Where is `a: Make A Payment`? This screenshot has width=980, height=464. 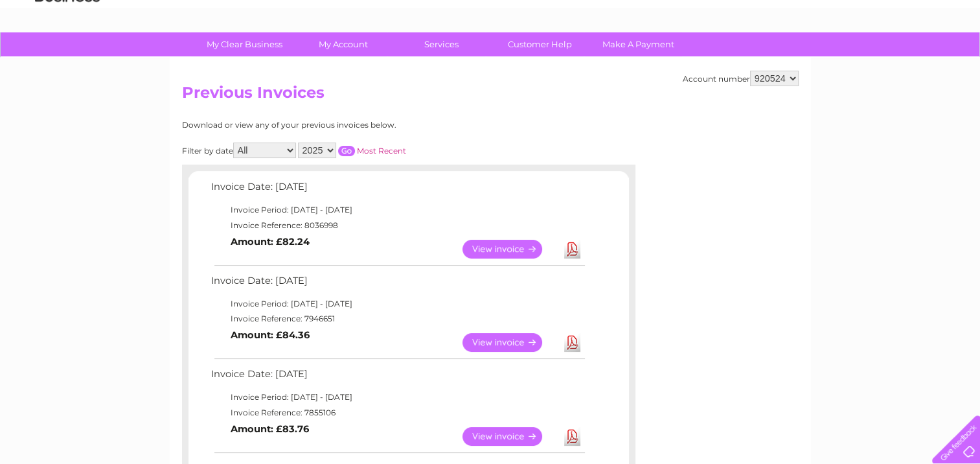
a: Make A Payment is located at coordinates (638, 44).